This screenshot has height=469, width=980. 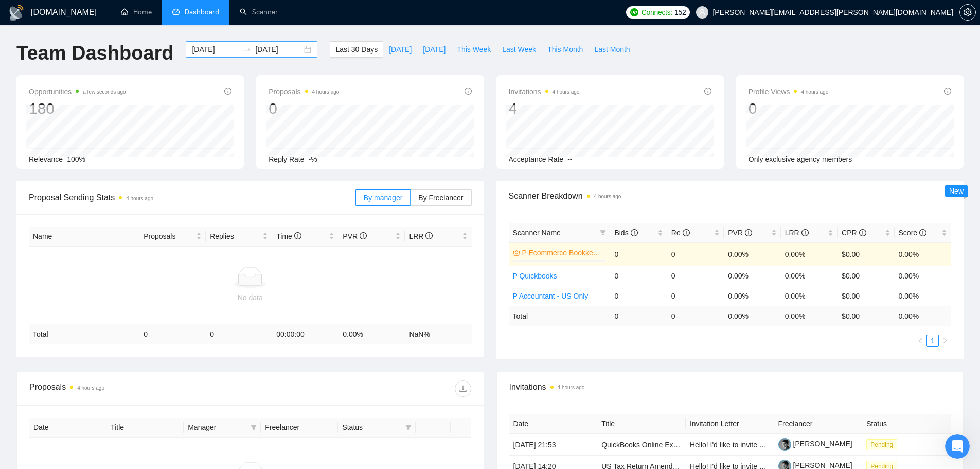 What do you see at coordinates (921, 341) in the screenshot?
I see `button: left` at bounding box center [921, 341].